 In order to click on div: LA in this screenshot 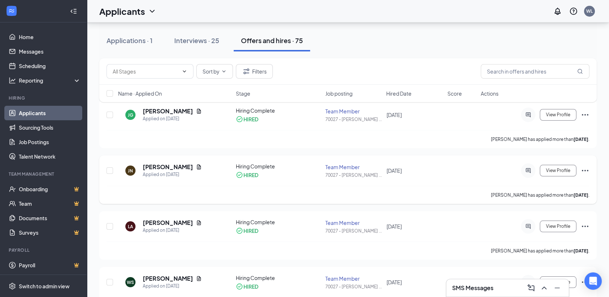, I will do `click(130, 226)`.